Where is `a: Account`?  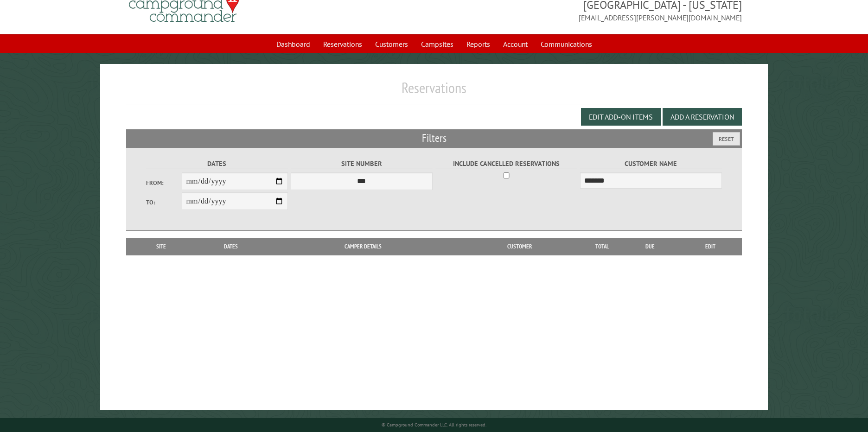
a: Account is located at coordinates (515, 44).